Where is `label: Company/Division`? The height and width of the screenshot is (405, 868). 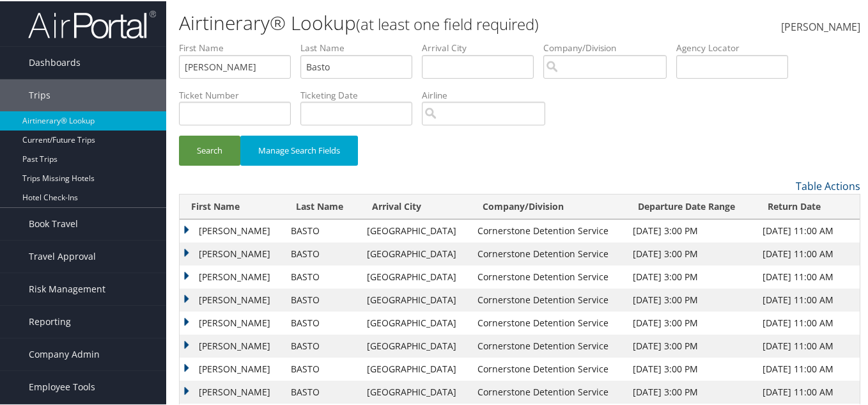 label: Company/Division is located at coordinates (610, 47).